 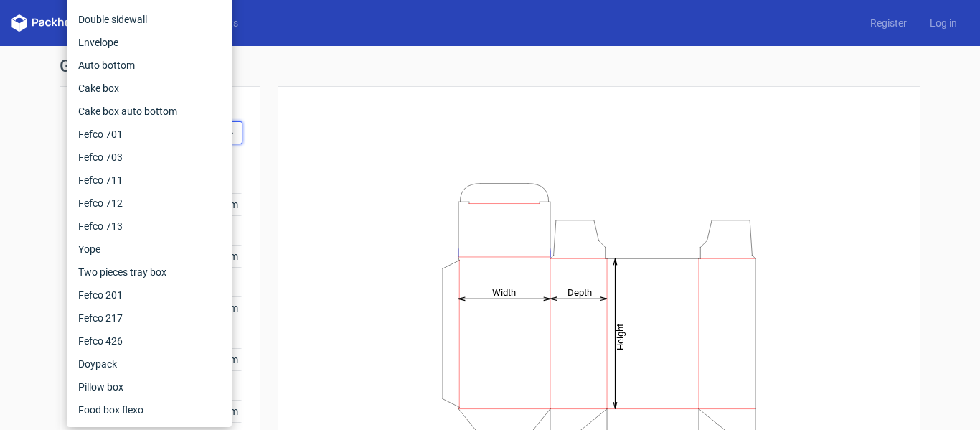 I want to click on div: Fefco 426, so click(x=150, y=341).